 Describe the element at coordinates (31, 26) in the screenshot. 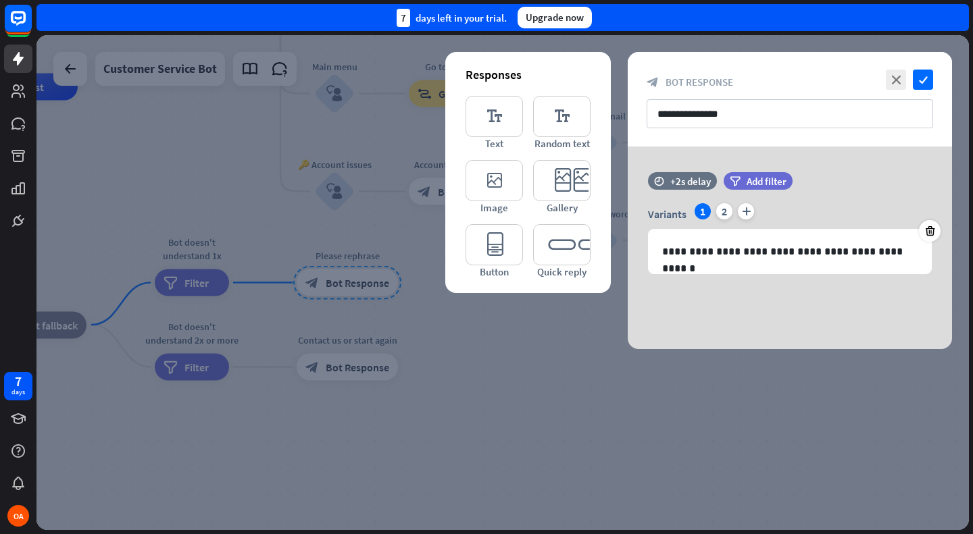

I see `button: Open LiveChat chat widget` at that location.